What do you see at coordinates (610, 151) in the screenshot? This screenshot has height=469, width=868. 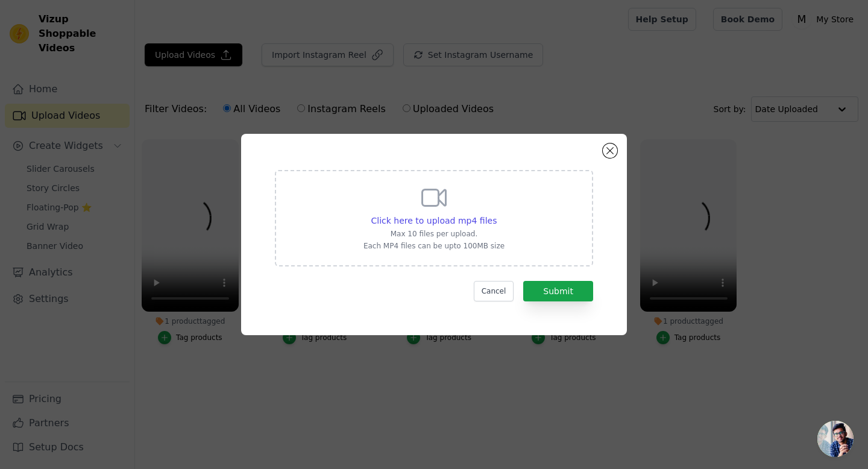 I see `button: Close modal` at bounding box center [610, 151].